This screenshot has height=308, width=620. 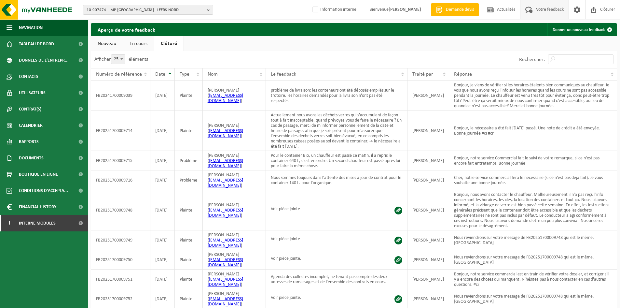 I want to click on span: Contrat(s), so click(x=30, y=109).